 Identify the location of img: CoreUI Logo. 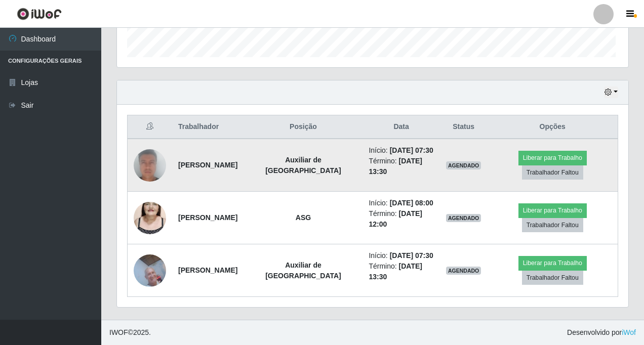
(39, 14).